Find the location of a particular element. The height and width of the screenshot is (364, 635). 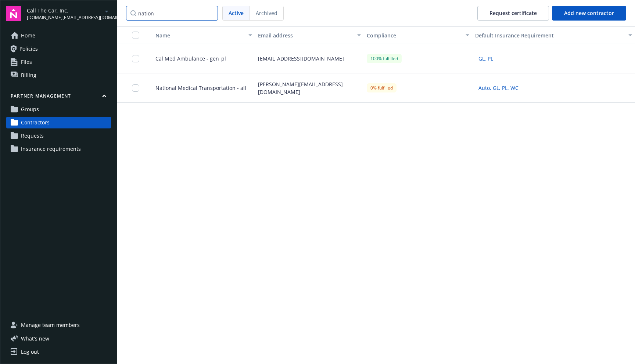

div: Default Insurance Requirement is located at coordinates (549, 35).